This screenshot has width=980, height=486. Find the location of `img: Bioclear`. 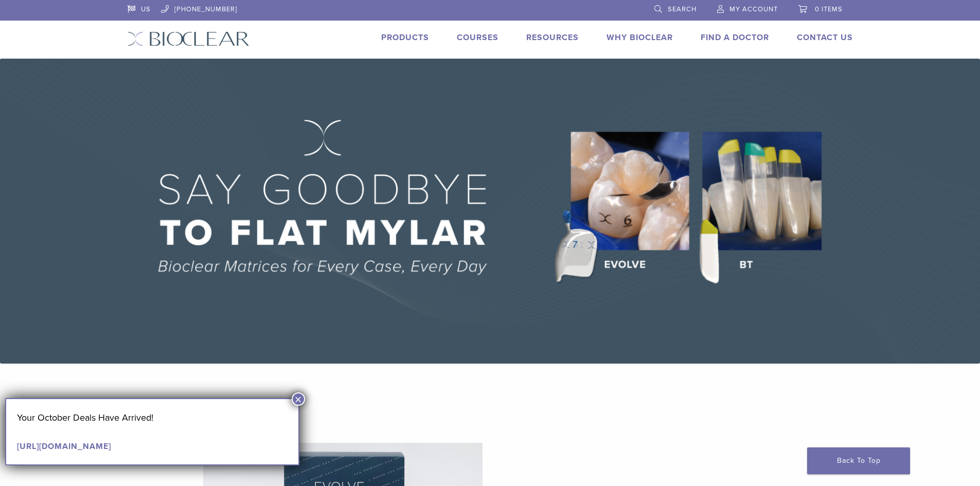

img: Bioclear is located at coordinates (188, 38).